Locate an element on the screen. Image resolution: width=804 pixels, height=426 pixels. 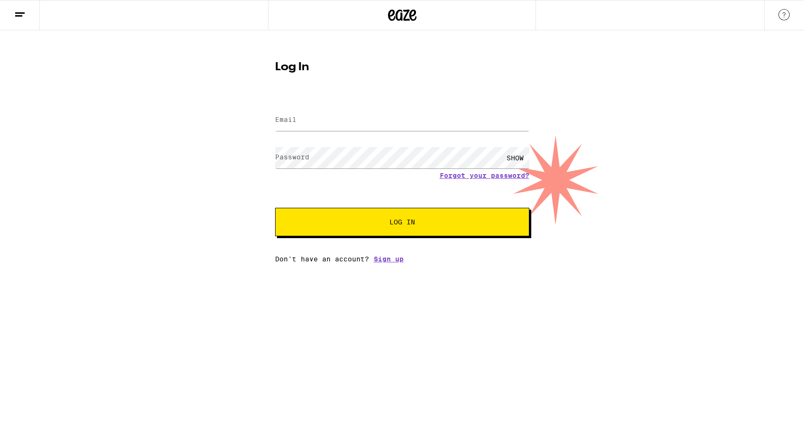
input: Email is located at coordinates (402, 120).